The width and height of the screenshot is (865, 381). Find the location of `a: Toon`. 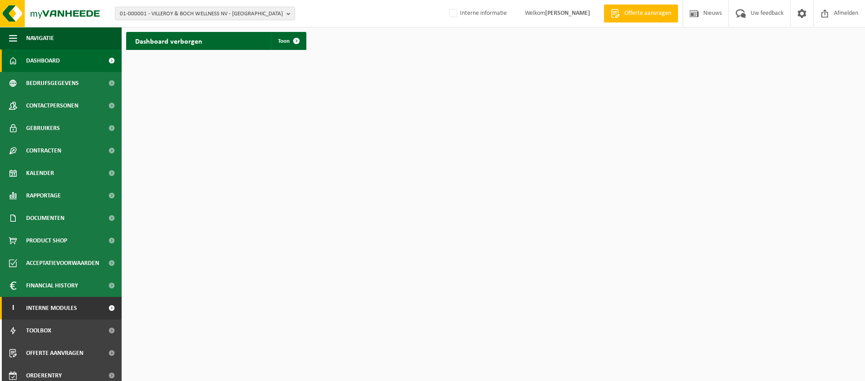

a: Toon is located at coordinates (288, 41).